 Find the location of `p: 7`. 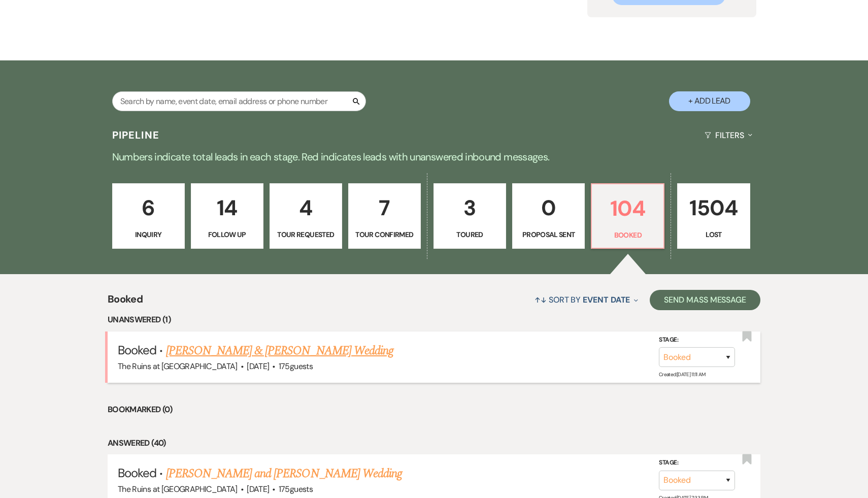

p: 7 is located at coordinates (384, 208).